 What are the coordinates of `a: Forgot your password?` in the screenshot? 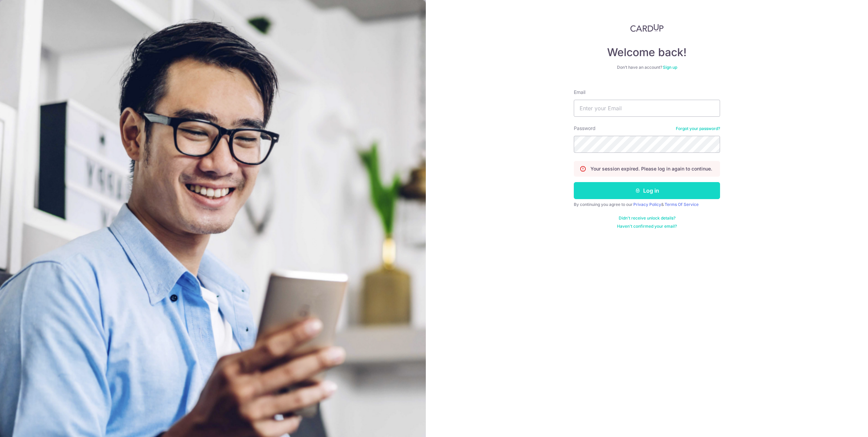 It's located at (698, 129).